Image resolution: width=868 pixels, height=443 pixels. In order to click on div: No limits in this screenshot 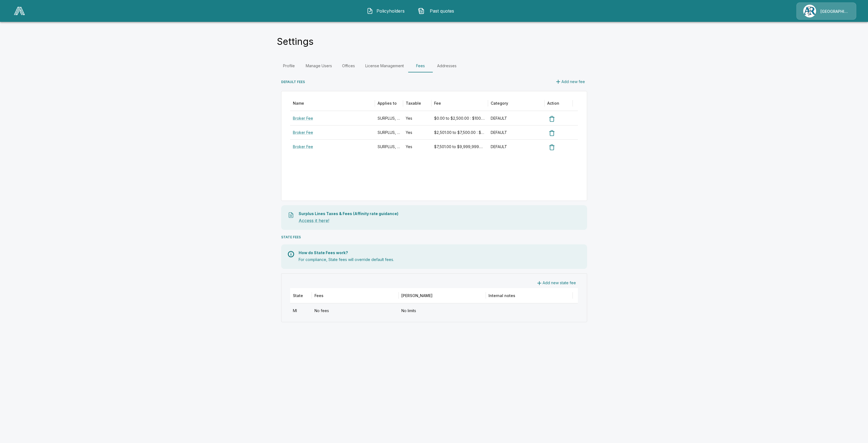, I will do `click(442, 311)`.